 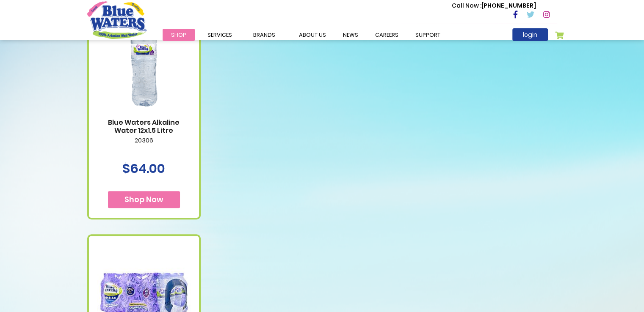 What do you see at coordinates (144, 168) in the screenshot?
I see `span: $64.00` at bounding box center [144, 168].